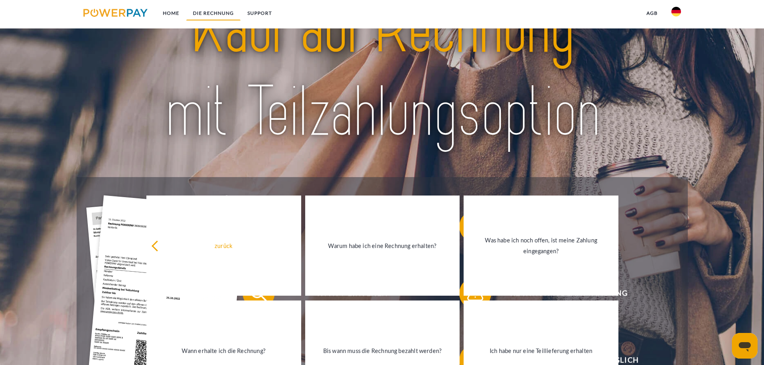 The image size is (764, 365). What do you see at coordinates (652, 13) in the screenshot?
I see `a: agb` at bounding box center [652, 13].